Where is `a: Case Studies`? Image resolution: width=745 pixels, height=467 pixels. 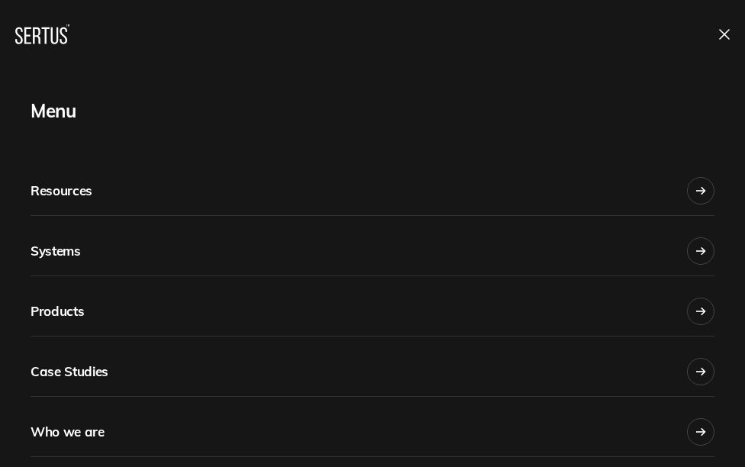 a: Case Studies is located at coordinates (373, 367).